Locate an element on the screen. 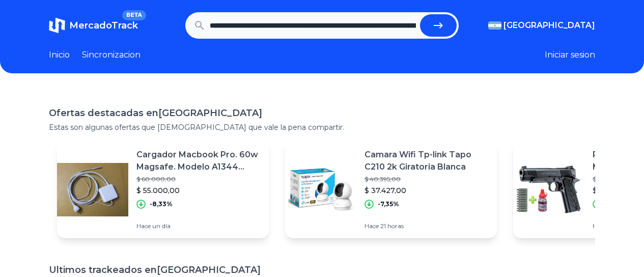 Image resolution: width=644 pixels, height=277 pixels. p: $ 40.395,00 is located at coordinates (427, 179).